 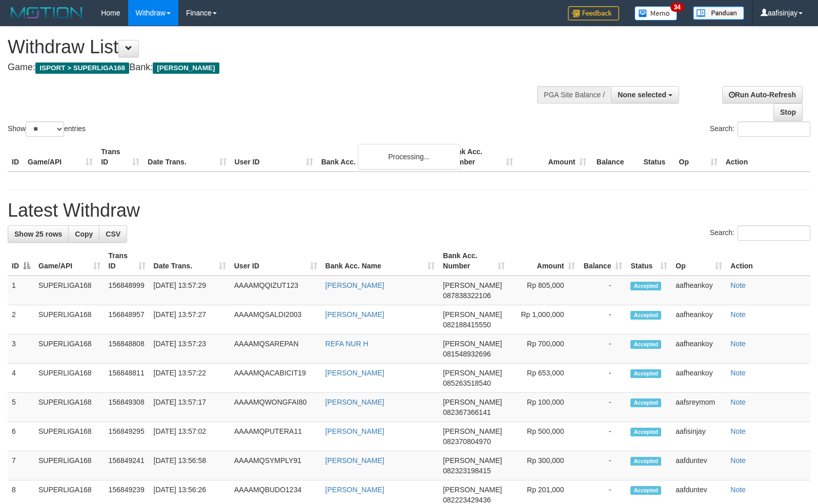 What do you see at coordinates (271, 67) in the screenshot?
I see `h4: Game: Bank:` at bounding box center [271, 67].